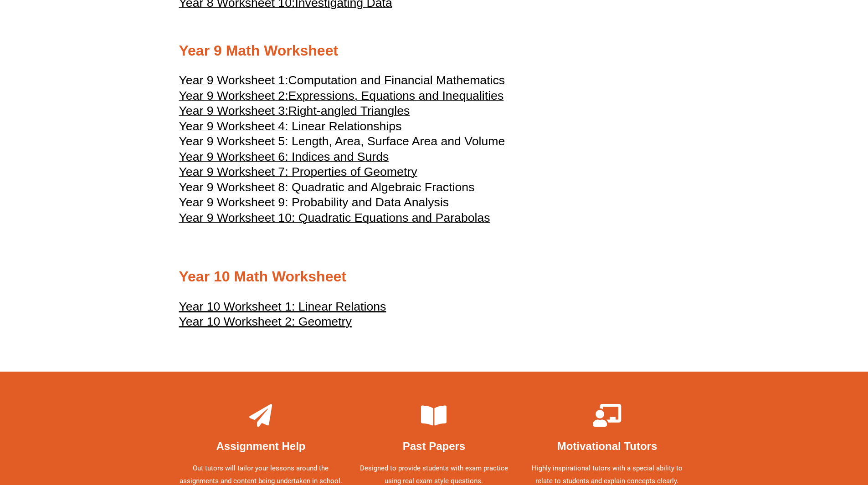 This screenshot has width=868, height=485. I want to click on span: Year 9 Worksheet 10: Quadratic Equations and Parabolas, so click(334, 217).